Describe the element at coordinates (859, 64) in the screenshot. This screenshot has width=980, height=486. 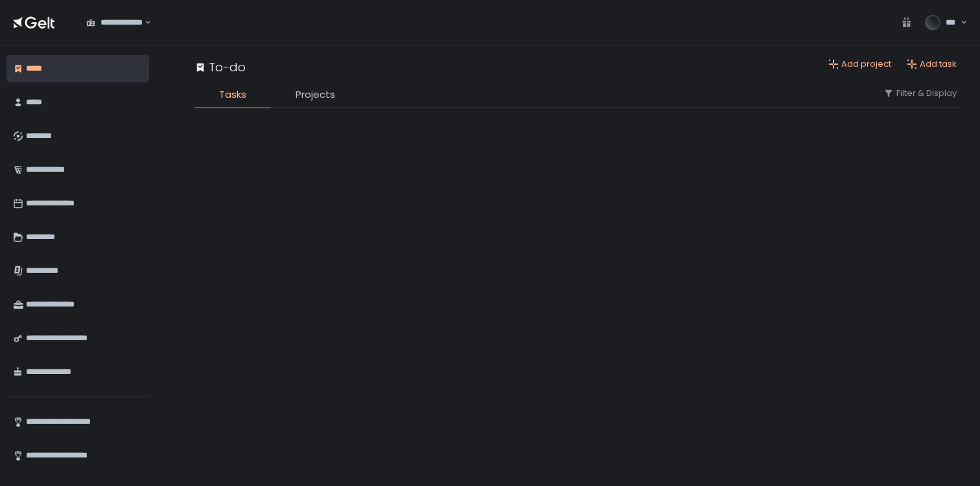
I see `div: Add project` at that location.